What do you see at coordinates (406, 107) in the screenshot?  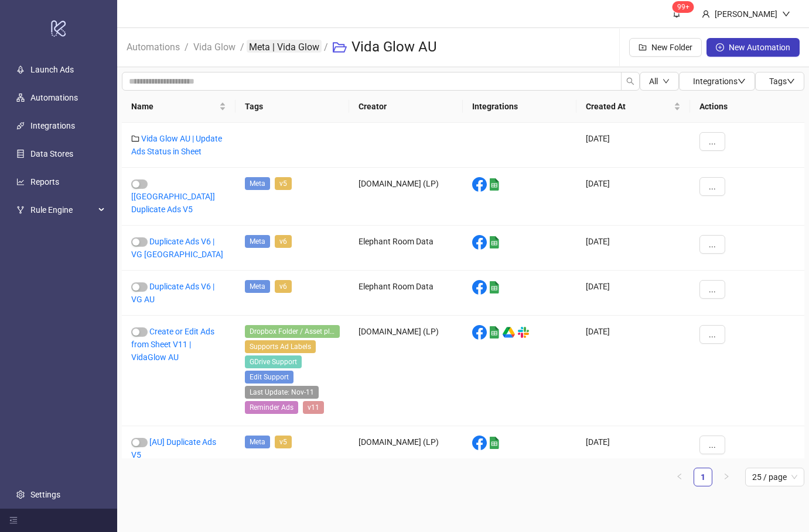 I see `th: Creator` at bounding box center [406, 107].